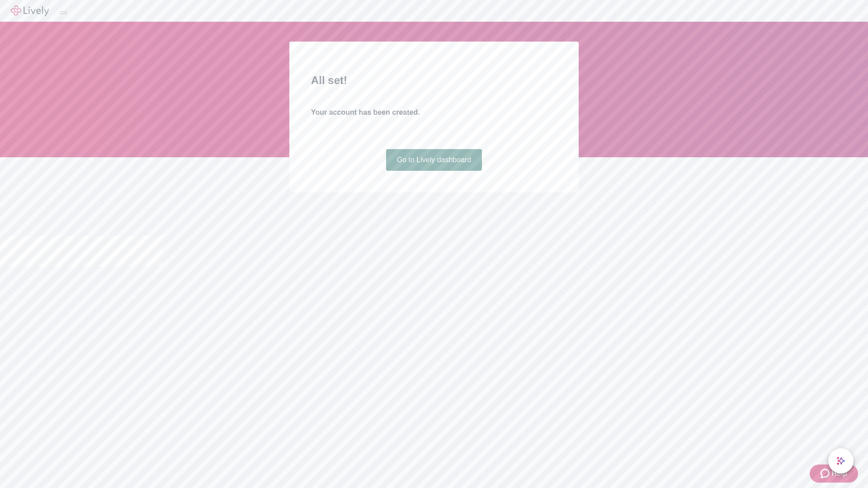  I want to click on img: Lively, so click(30, 11).